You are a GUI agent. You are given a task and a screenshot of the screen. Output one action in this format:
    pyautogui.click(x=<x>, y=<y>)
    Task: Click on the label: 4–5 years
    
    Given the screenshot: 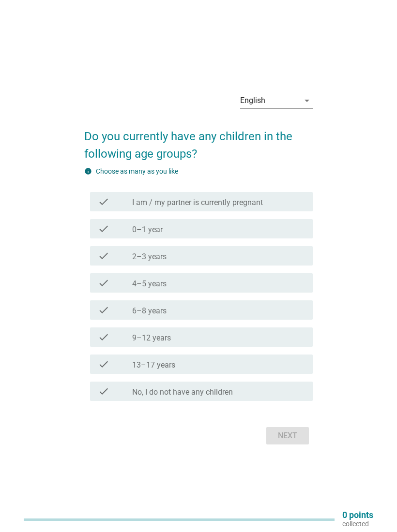 What is the action you would take?
    pyautogui.click(x=149, y=284)
    